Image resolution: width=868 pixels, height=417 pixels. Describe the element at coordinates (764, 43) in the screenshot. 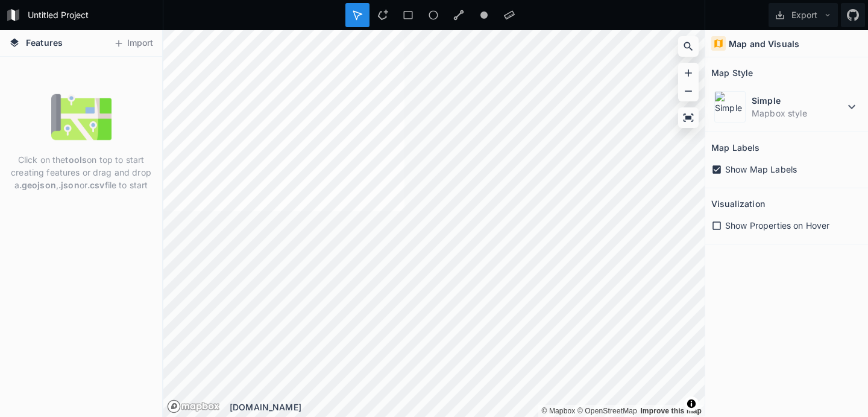

I see `h4: Map and Visuals` at that location.